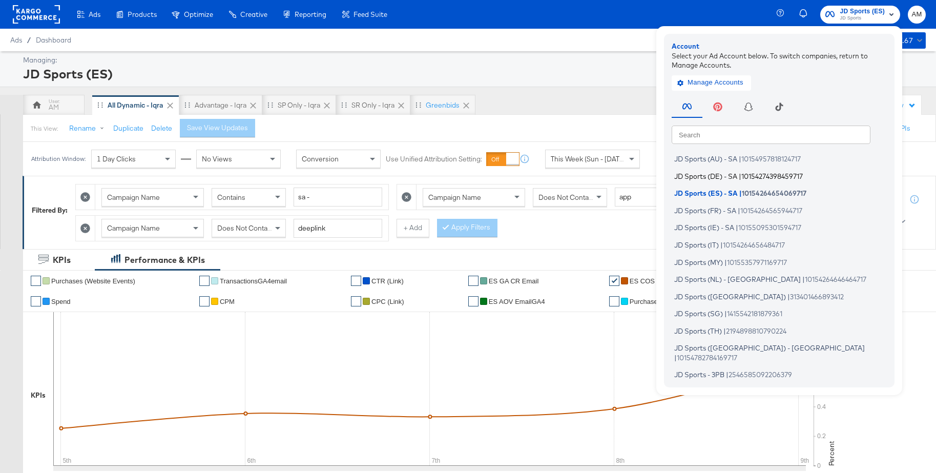  I want to click on div: Advantage - Iqra, so click(220, 105).